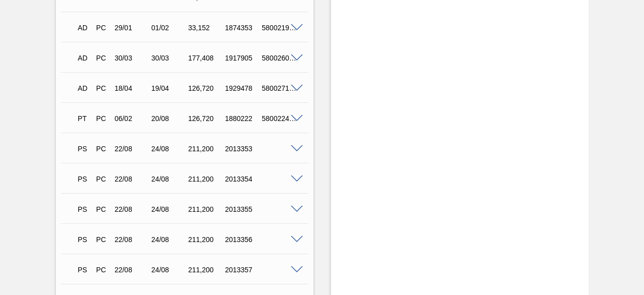  I want to click on div: Pedido em Trânsito, so click(84, 119).